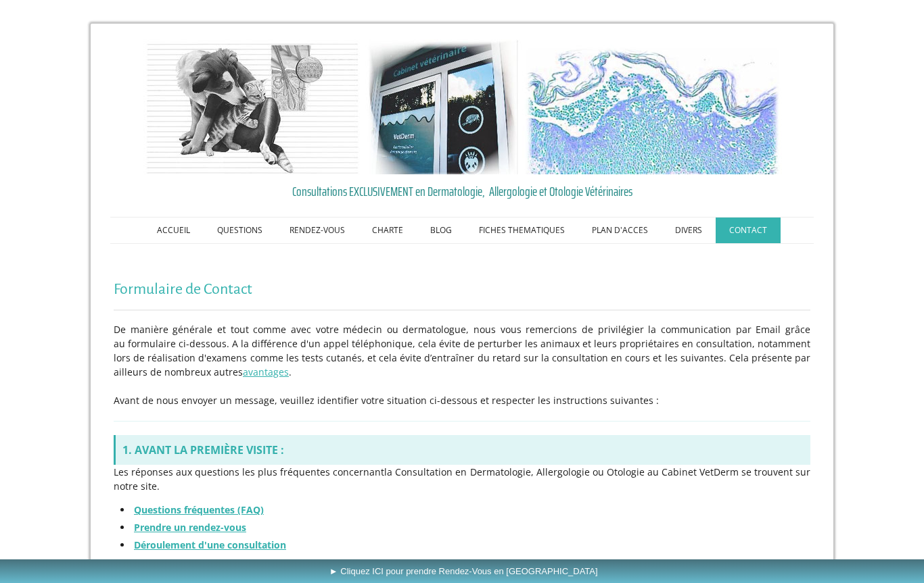 Image resolution: width=924 pixels, height=583 pixels. What do you see at coordinates (387, 400) in the screenshot?
I see `span: Avant de nous envoyer un message, veuillez identifier votre situation ci-dessous et respecter les...` at bounding box center [387, 400].